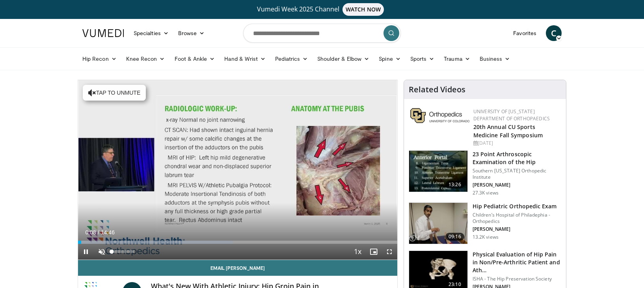 The height and width of the screenshot is (288, 644). I want to click on p: 27.3K views, so click(486, 193).